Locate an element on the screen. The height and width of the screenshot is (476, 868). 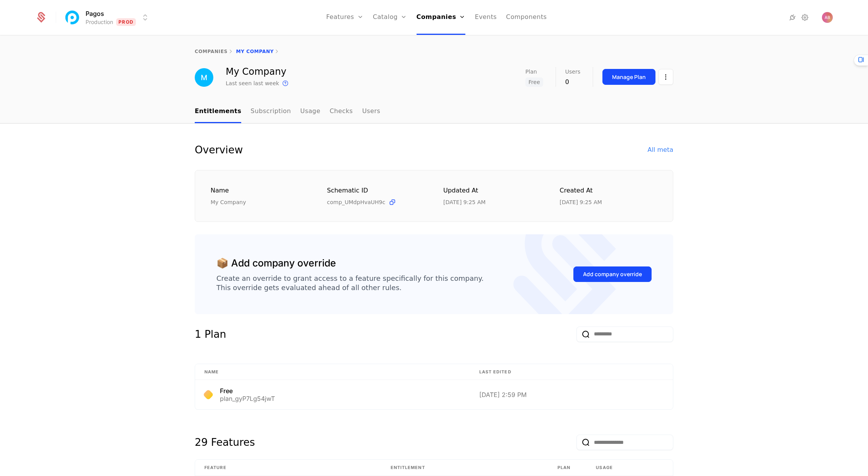
th: Usage is located at coordinates (629, 468).